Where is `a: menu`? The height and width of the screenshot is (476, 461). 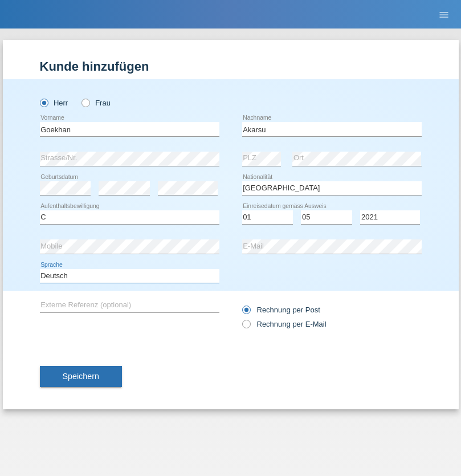 a: menu is located at coordinates (444, 14).